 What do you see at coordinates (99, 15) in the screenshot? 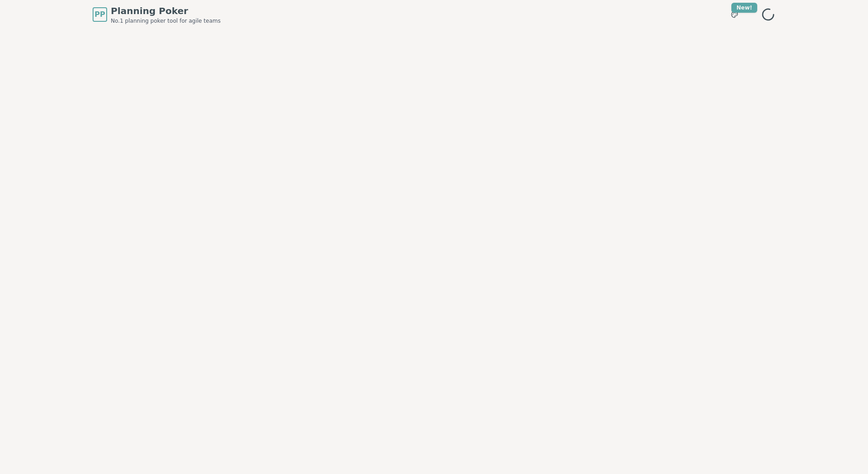
I see `span: PP` at bounding box center [99, 15].